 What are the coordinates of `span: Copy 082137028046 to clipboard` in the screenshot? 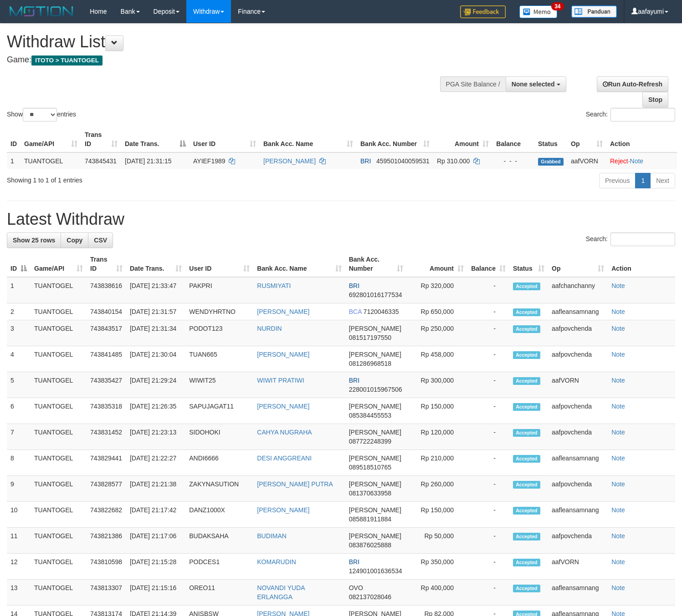 It's located at (369, 597).